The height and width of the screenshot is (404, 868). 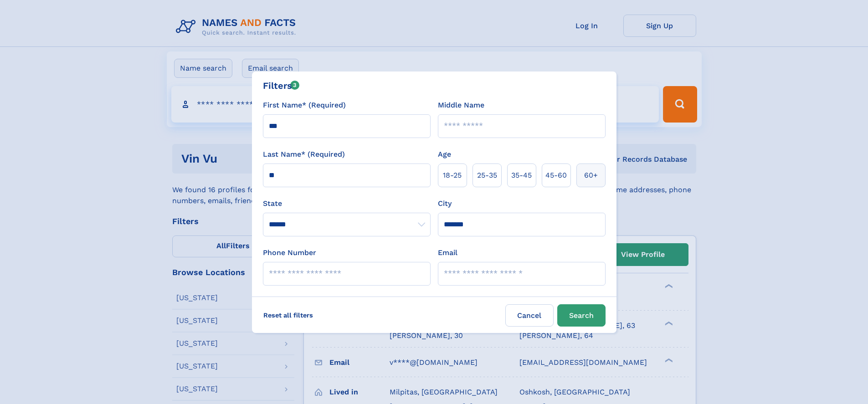 I want to click on label: Cancel, so click(x=530, y=315).